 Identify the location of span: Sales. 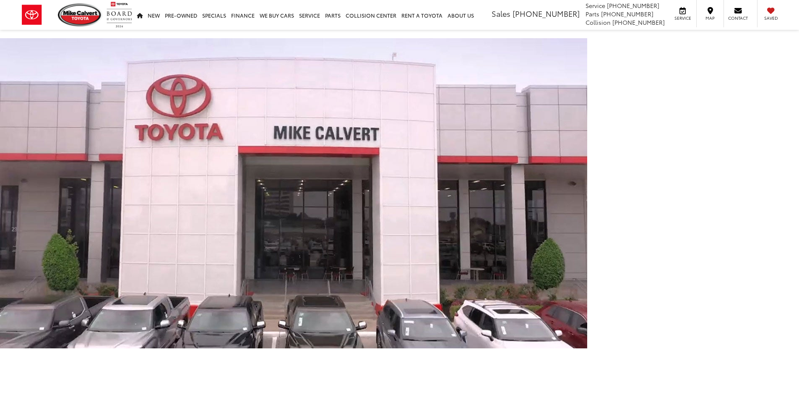
(501, 13).